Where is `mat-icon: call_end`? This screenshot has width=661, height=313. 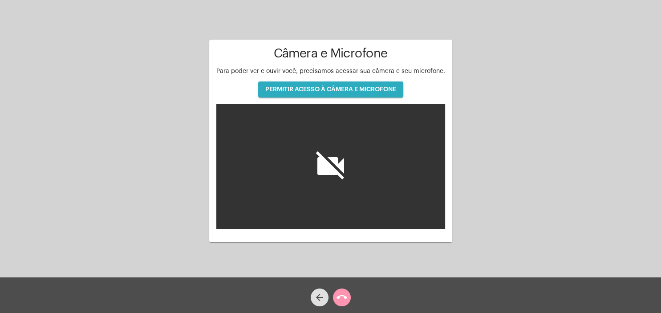 mat-icon: call_end is located at coordinates (342, 297).